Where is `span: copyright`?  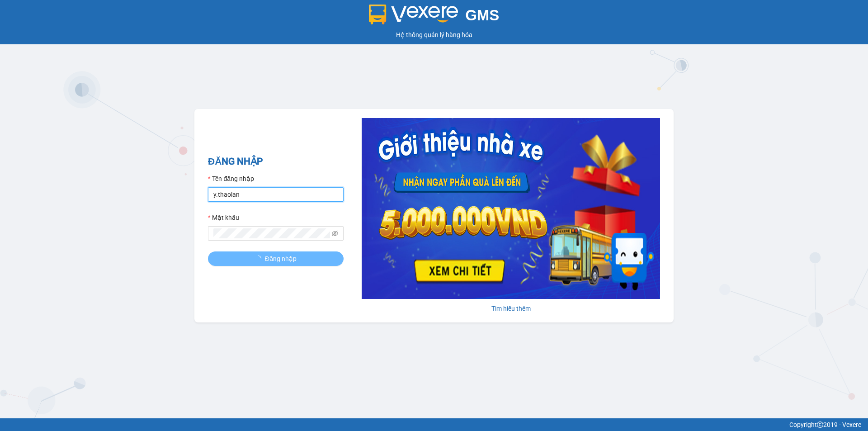 span: copyright is located at coordinates (820, 424).